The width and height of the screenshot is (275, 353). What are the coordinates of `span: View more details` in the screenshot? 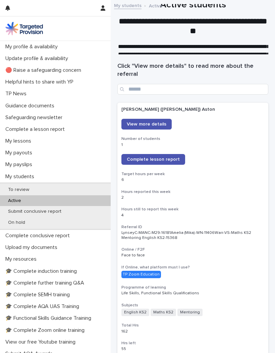 It's located at (147, 124).